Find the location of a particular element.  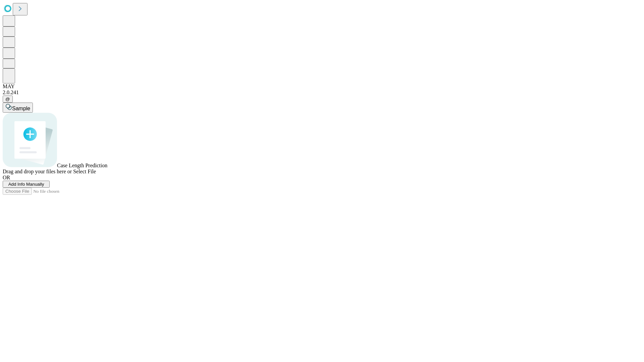

span: OR is located at coordinates (6, 178).